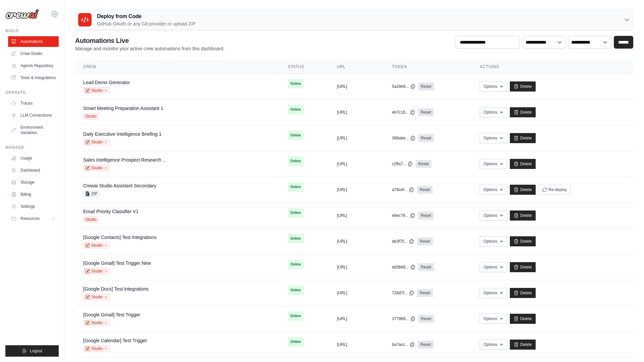  What do you see at coordinates (33, 78) in the screenshot?
I see `a: Tools & Integrations` at bounding box center [33, 78].